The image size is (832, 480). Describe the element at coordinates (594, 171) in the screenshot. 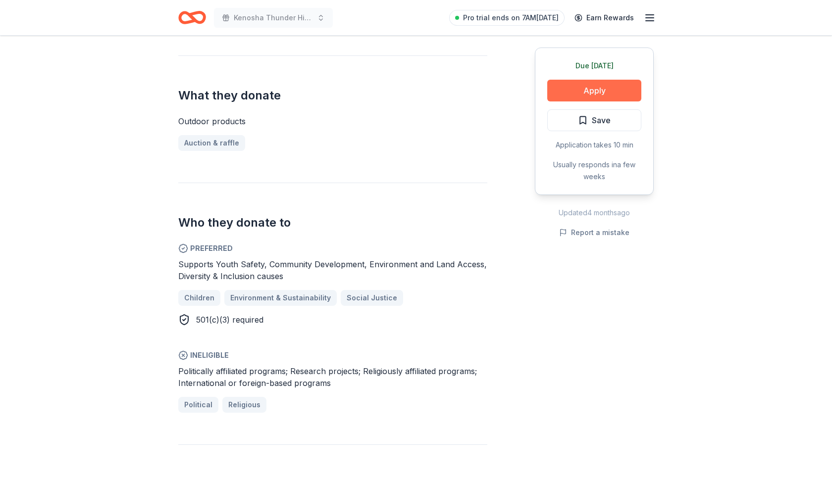

I see `div: Usually responds in a few weeks` at that location.